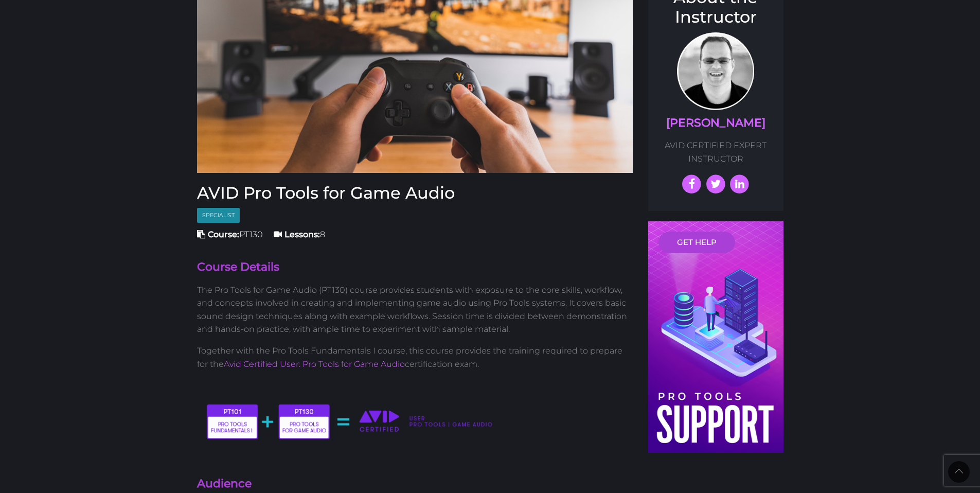 The image size is (980, 493). What do you see at coordinates (958, 472) in the screenshot?
I see `a: Back to Top` at bounding box center [958, 472].